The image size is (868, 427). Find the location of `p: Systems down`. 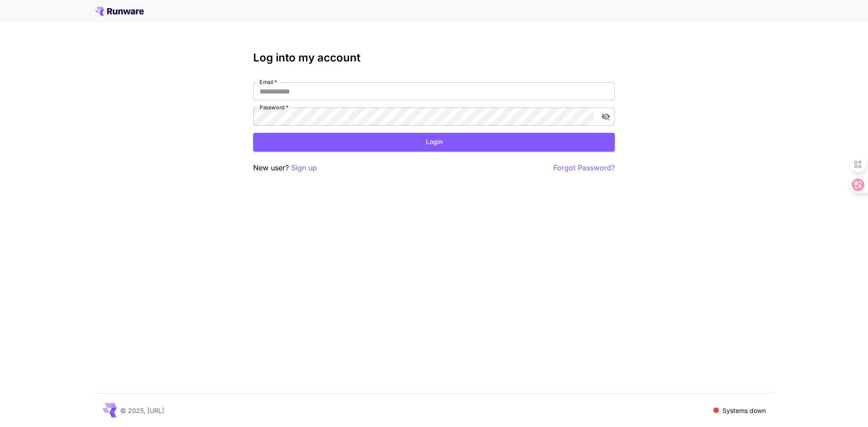

p: Systems down is located at coordinates (744, 411).